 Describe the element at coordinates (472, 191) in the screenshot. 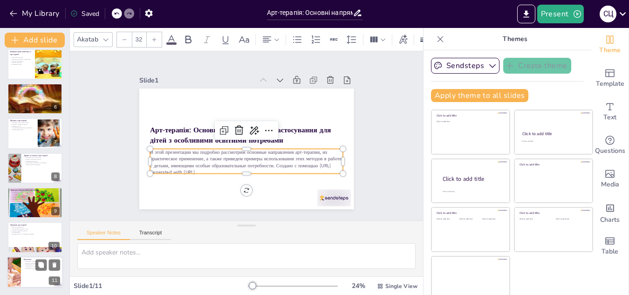

I see `div: Click to add body` at that location.